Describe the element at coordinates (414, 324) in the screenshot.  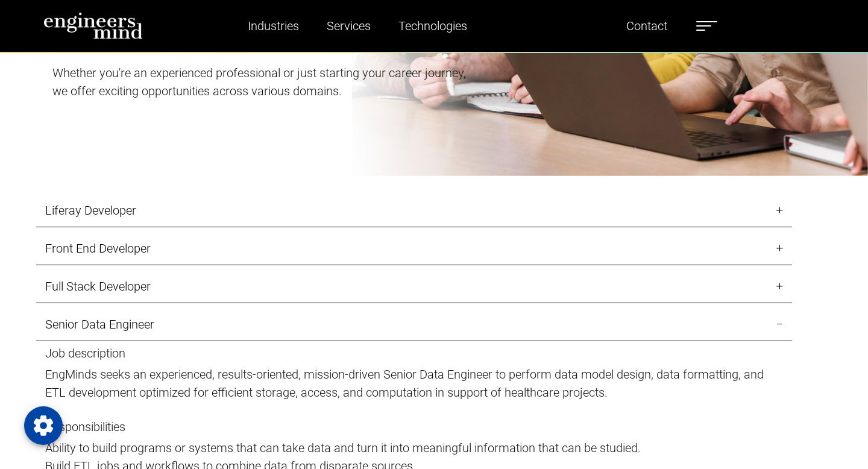
I see `a: Senior Data Engineer` at that location.